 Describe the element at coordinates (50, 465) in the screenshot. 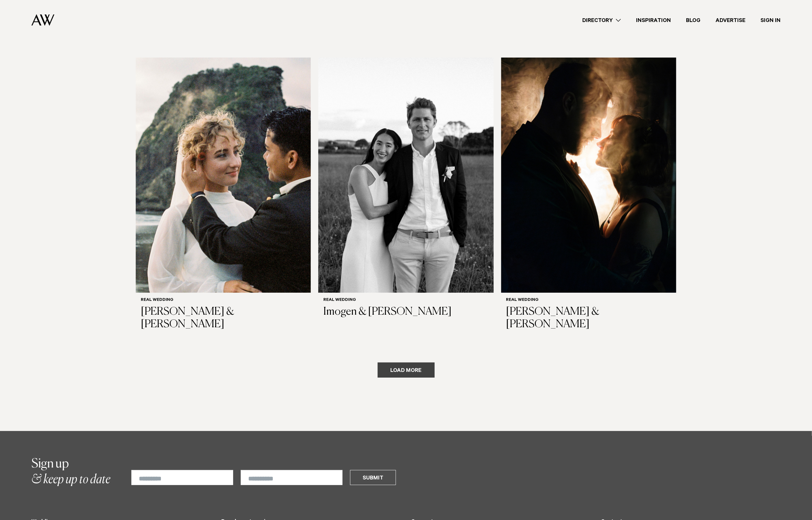

I see `span: Sign up` at that location.